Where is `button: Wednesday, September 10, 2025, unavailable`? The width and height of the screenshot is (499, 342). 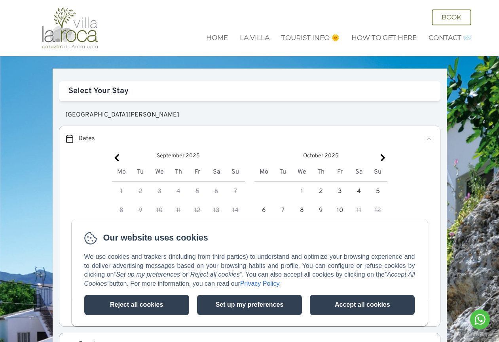 button: Wednesday, September 10, 2025, unavailable is located at coordinates (160, 210).